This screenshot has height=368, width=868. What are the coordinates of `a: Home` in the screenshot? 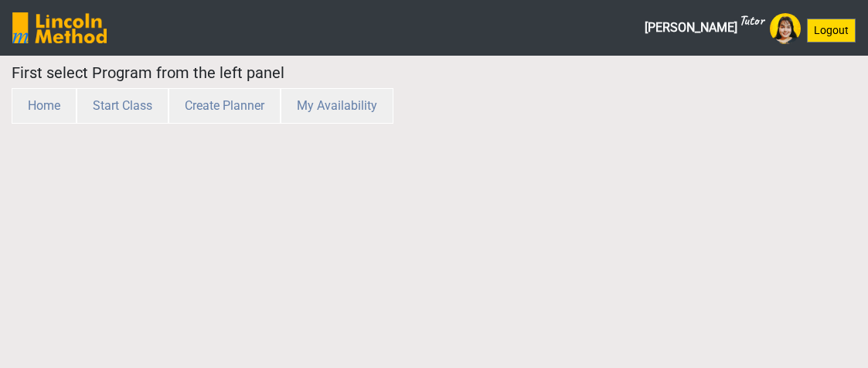 It's located at (44, 105).